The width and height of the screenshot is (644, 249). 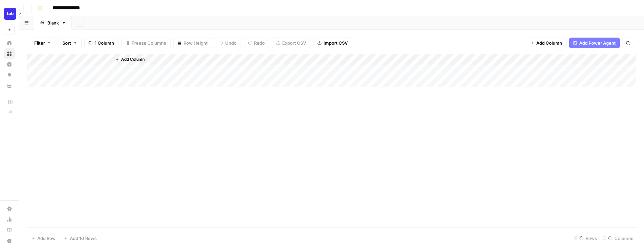 I want to click on a: Usage, so click(x=9, y=219).